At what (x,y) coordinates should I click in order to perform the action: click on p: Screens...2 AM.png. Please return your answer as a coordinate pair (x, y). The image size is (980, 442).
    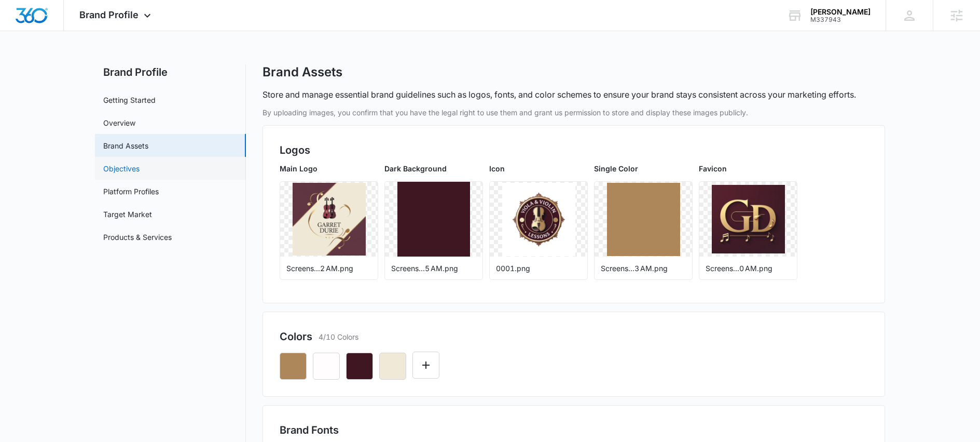
    Looking at the image, I should click on (329, 268).